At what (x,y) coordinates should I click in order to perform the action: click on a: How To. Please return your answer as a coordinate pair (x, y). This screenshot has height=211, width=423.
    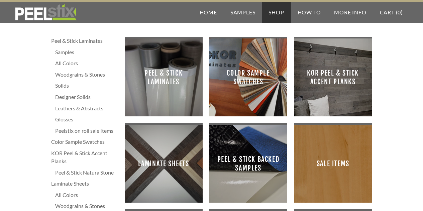
    Looking at the image, I should click on (309, 12).